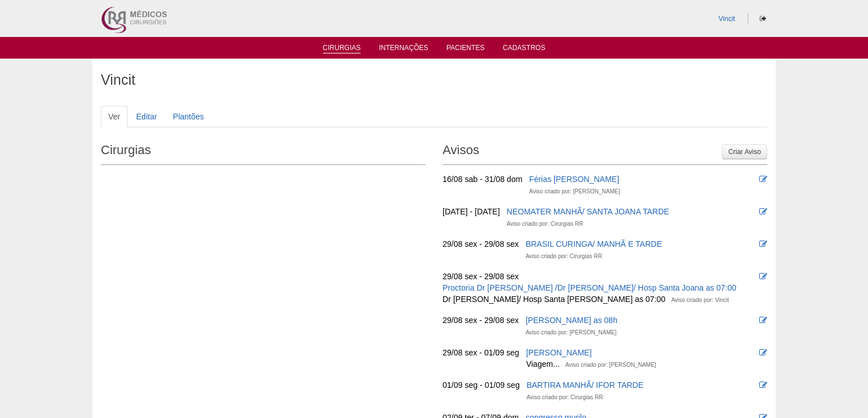 The image size is (868, 418). Describe the element at coordinates (588, 212) in the screenshot. I see `a: NEOMATER MANHÃ/ SANTA JOANA TARDE` at that location.